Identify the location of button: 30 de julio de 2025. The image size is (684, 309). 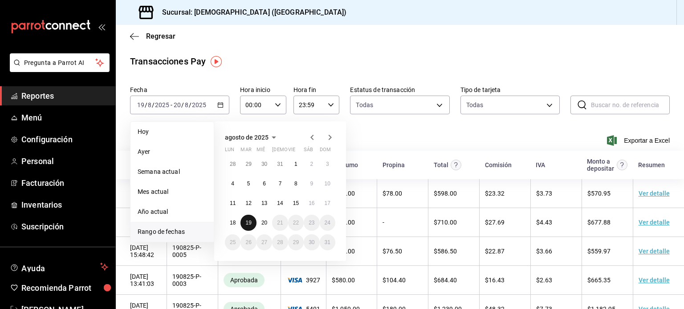
(264, 164).